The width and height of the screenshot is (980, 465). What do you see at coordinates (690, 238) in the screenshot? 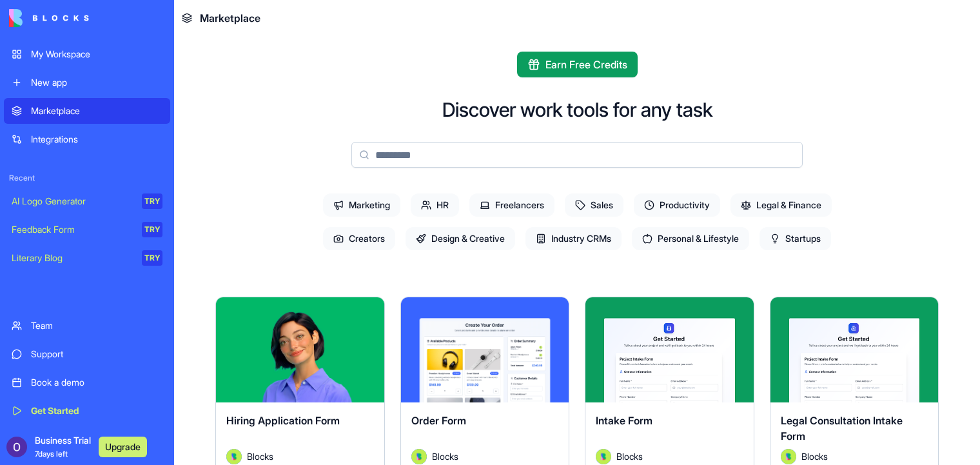
I see `span: Personal & Lifestyle` at bounding box center [690, 238].